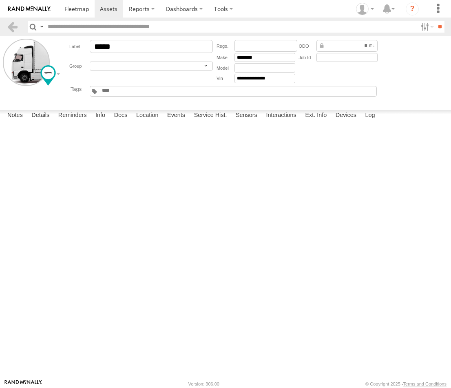  What do you see at coordinates (246, 116) in the screenshot?
I see `label: Sensors` at bounding box center [246, 116].